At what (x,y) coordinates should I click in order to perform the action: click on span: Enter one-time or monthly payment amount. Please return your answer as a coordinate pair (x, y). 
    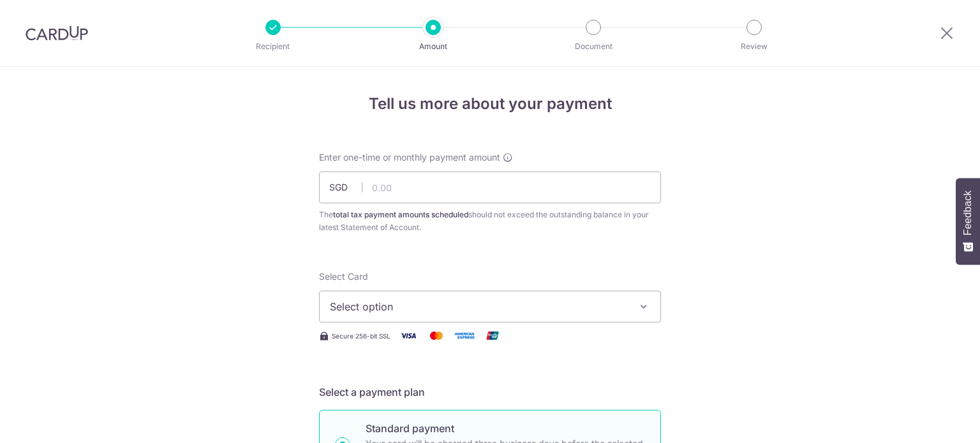
    Looking at the image, I should click on (409, 157).